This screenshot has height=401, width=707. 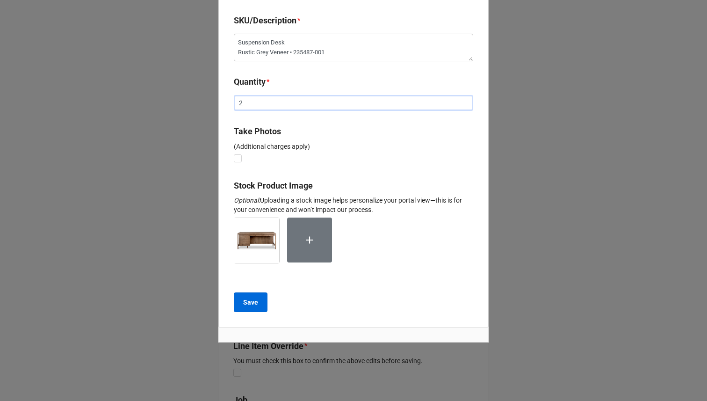 What do you see at coordinates (247, 200) in the screenshot?
I see `em: Optional:` at bounding box center [247, 200].